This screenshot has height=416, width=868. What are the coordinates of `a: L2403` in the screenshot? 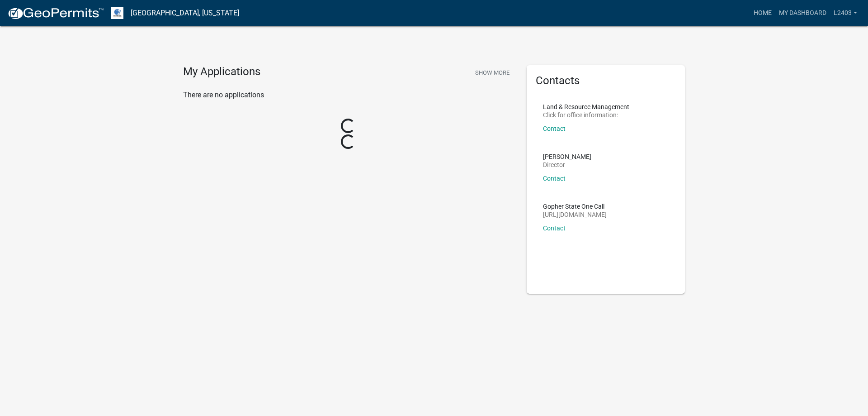 It's located at (845, 13).